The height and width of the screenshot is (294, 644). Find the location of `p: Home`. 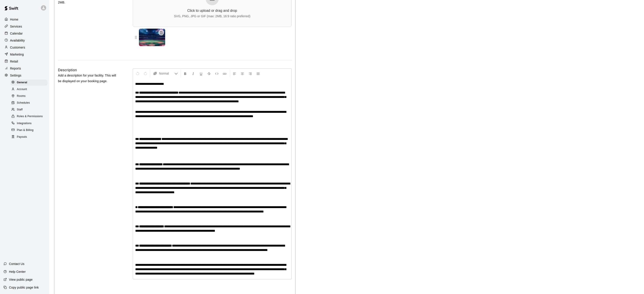

p: Home is located at coordinates (14, 20).